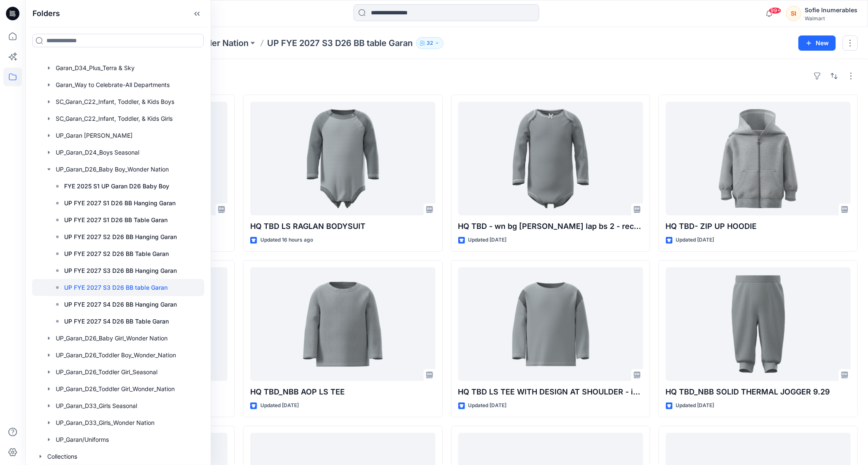 Image resolution: width=868 pixels, height=465 pixels. What do you see at coordinates (116, 254) in the screenshot?
I see `p: UP FYE 2027 S2 D26 BB Table Garan` at bounding box center [116, 254].